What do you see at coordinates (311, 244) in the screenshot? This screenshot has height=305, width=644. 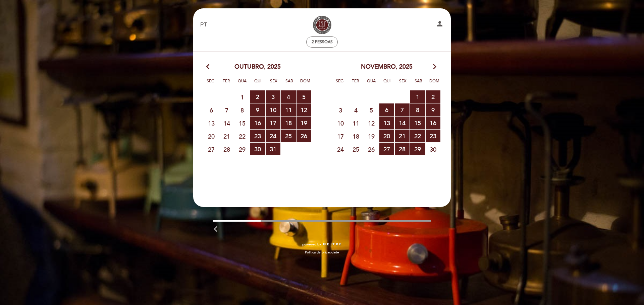 I see `span: powered by` at bounding box center [311, 244].